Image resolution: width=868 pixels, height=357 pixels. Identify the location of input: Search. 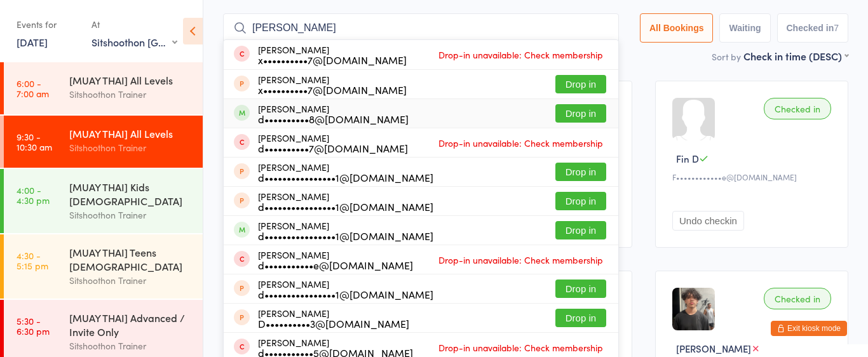
(421, 28).